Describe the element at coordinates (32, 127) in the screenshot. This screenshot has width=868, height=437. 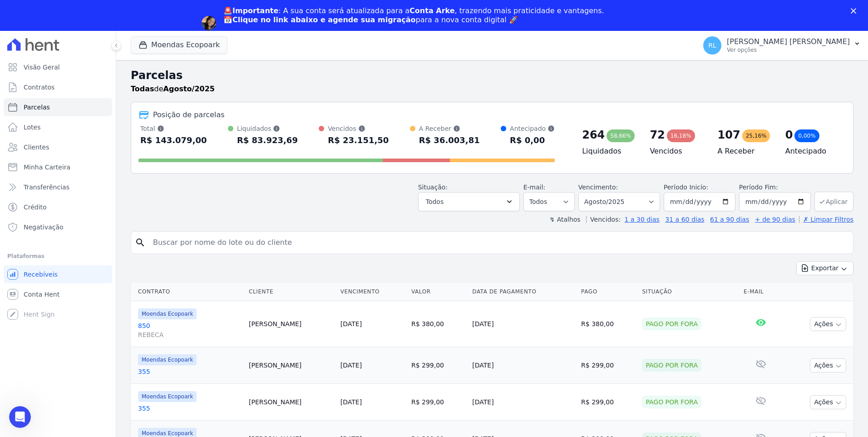
I see `span: Lotes` at that location.